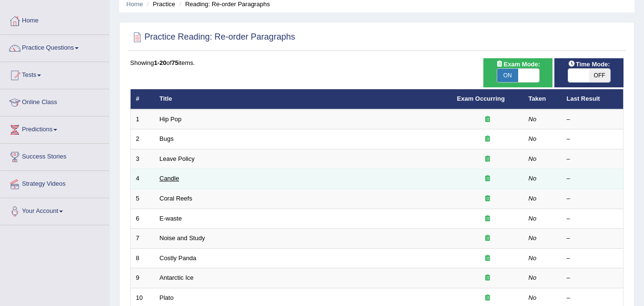  I want to click on span: ON, so click(508, 76).